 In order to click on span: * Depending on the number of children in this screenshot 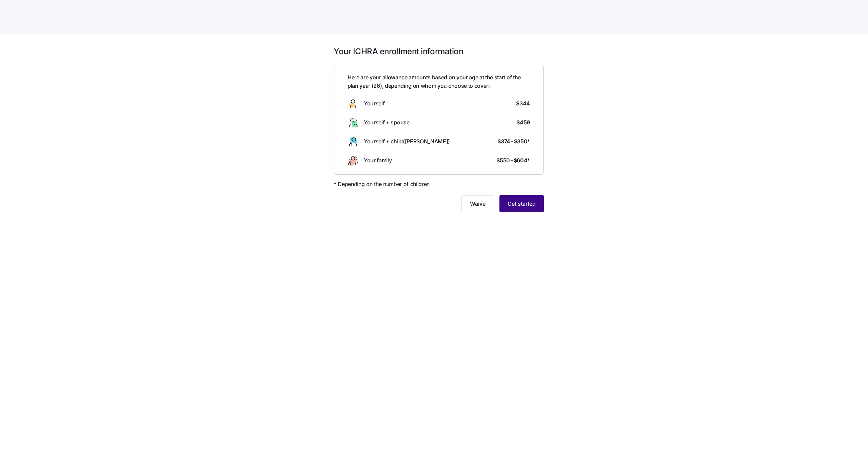, I will do `click(381, 184)`.